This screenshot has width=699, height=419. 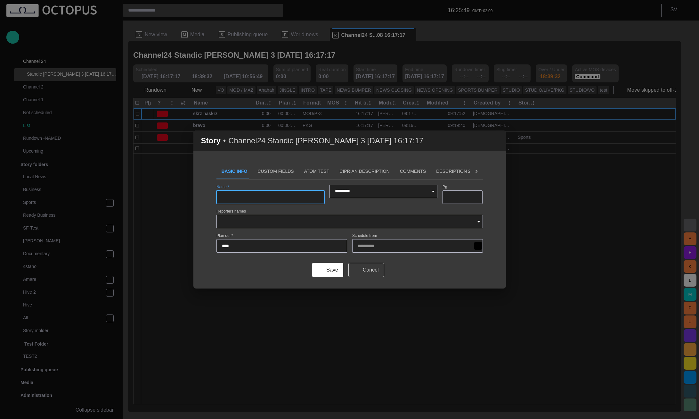 What do you see at coordinates (317, 171) in the screenshot?
I see `button: ATOM Test` at bounding box center [317, 171].